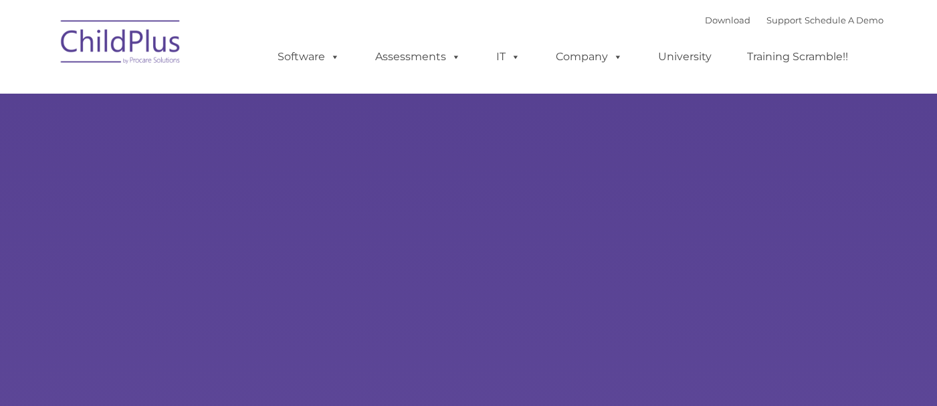 The image size is (937, 406). Describe the element at coordinates (685, 57) in the screenshot. I see `a: University` at that location.